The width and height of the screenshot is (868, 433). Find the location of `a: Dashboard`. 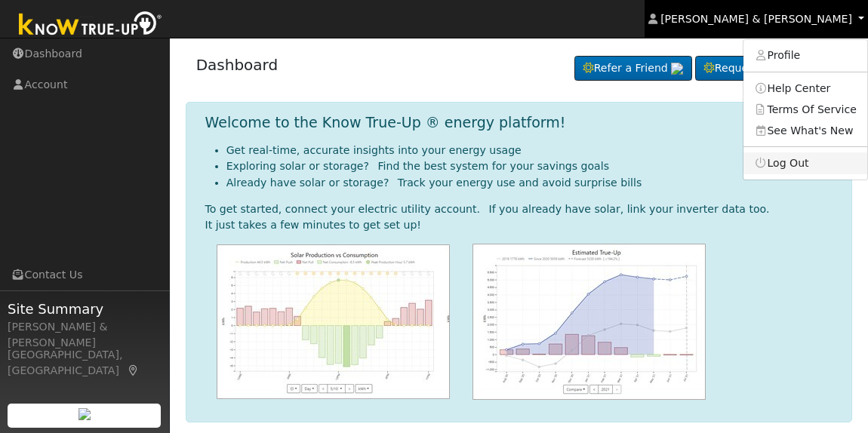

a: Dashboard is located at coordinates (237, 65).